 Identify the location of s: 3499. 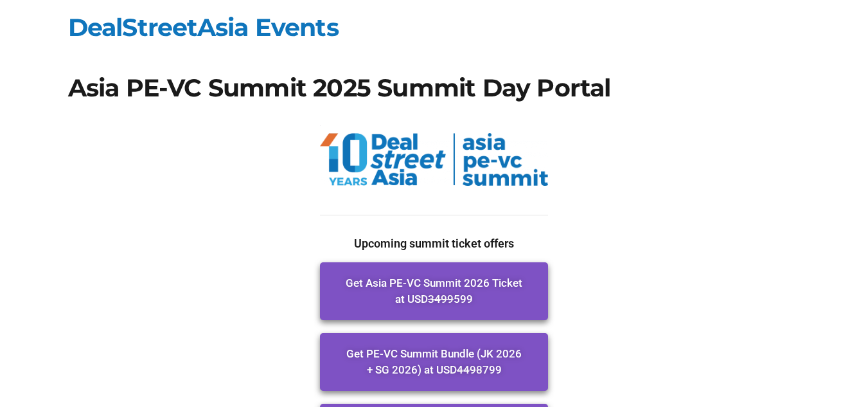
(441, 299).